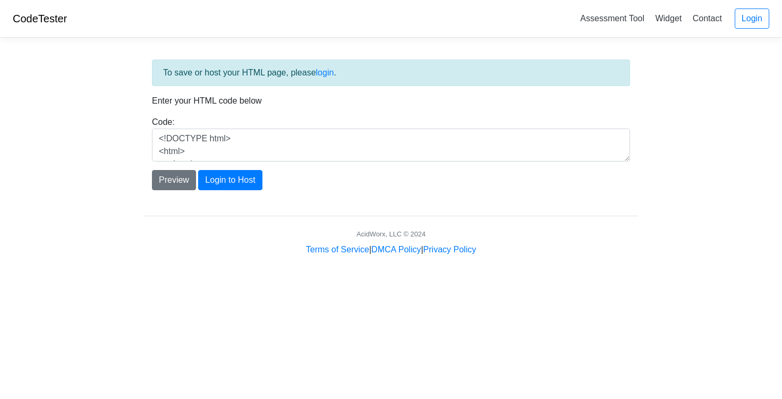 The image size is (782, 399). Describe the element at coordinates (391, 73) in the screenshot. I see `div: To save or host your HTML page, please .` at that location.